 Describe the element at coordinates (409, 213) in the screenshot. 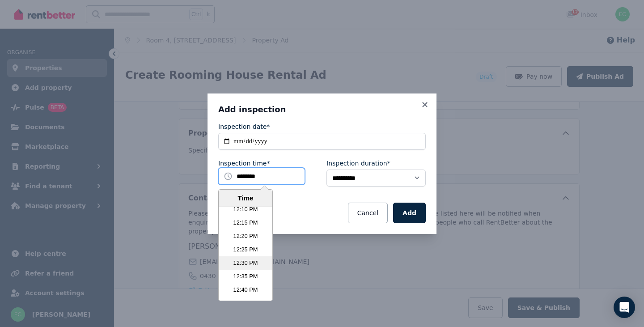

I see `button: Add` at that location.